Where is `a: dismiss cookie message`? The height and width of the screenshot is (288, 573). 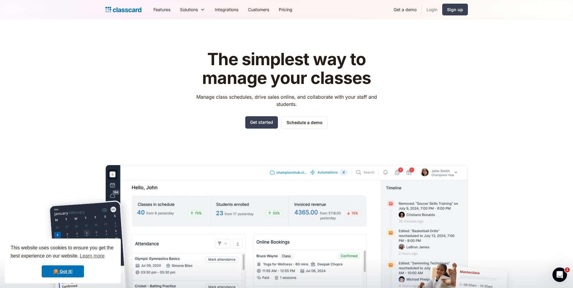
a: dismiss cookie message is located at coordinates (63, 271).